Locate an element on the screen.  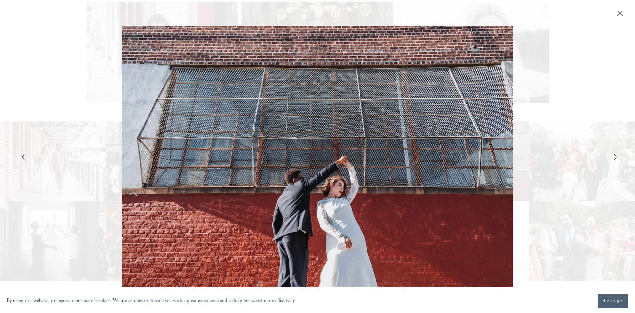
button: Previous Slide is located at coordinates (21, 157).